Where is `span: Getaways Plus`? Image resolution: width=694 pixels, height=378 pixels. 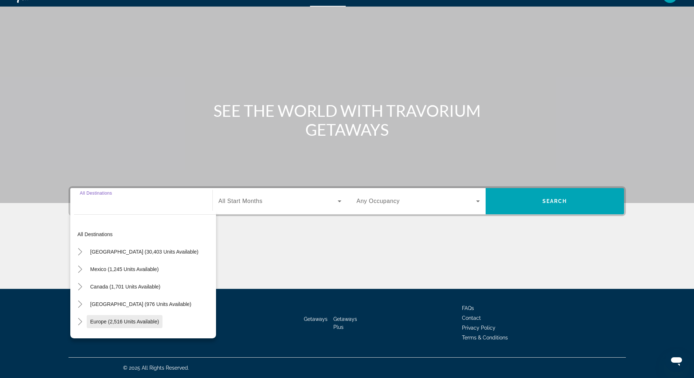 span: Getaways Plus is located at coordinates (345, 323).